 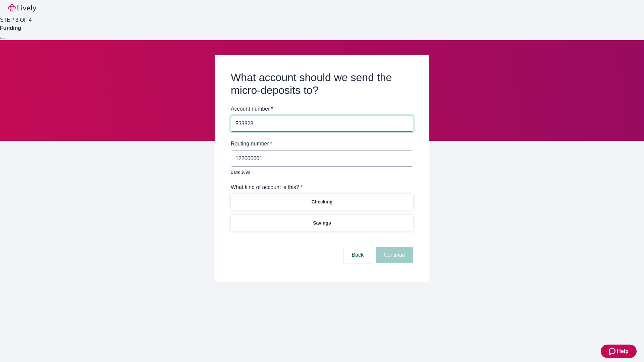 I want to click on p: Savings, so click(x=322, y=223).